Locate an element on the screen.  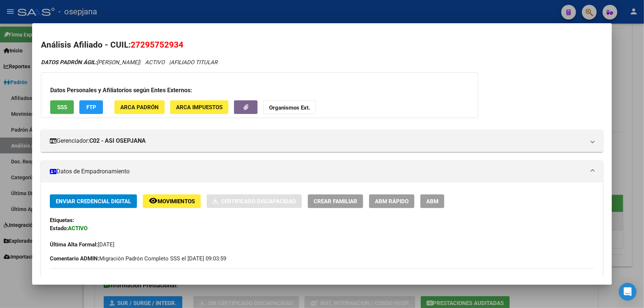
i: | ACTIVO | is located at coordinates (129, 62).